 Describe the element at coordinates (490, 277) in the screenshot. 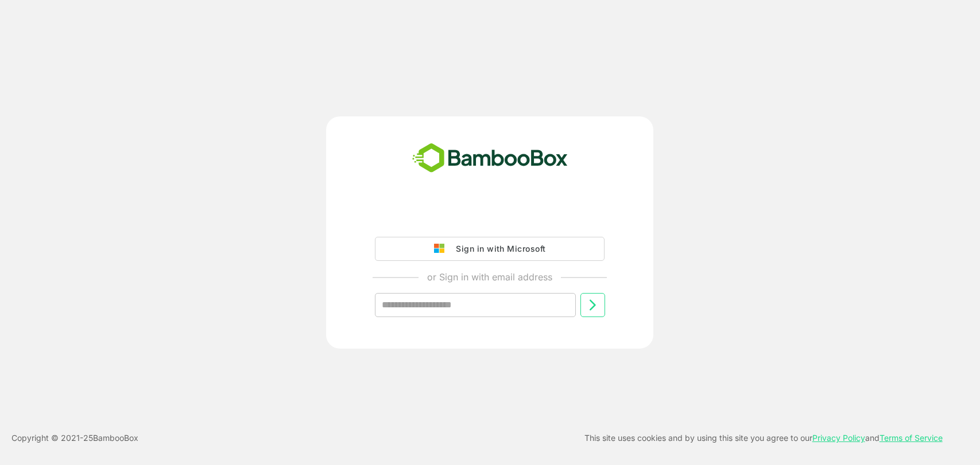

I see `p: or Sign in with email address` at that location.